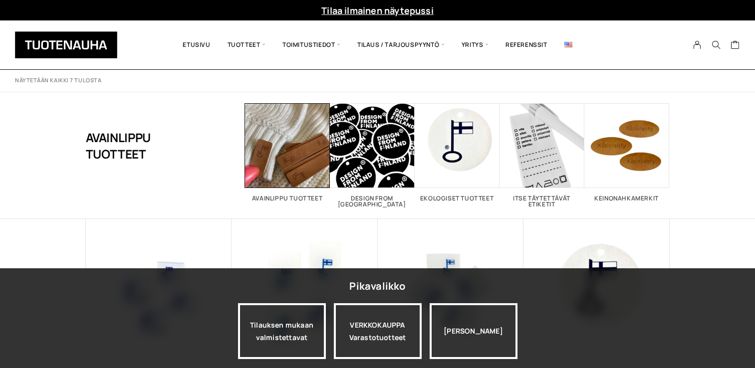 The height and width of the screenshot is (368, 755). I want to click on div: VERKKOKAUPPA Varastotuotteet, so click(378, 332).